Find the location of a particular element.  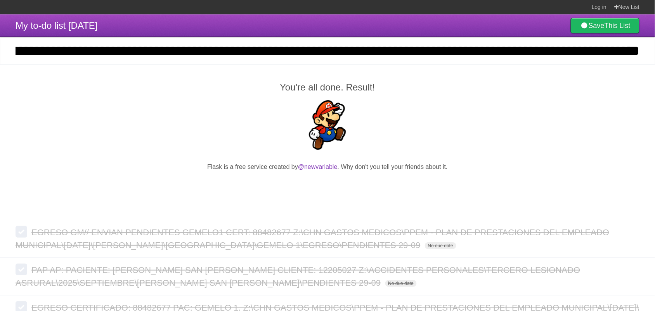

h2: You're all done. Result! is located at coordinates (328, 87).